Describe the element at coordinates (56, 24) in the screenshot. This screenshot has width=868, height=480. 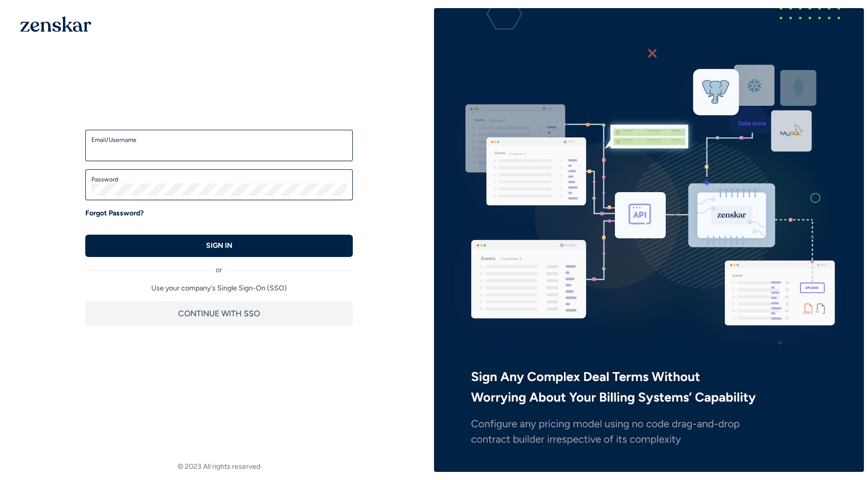
I see `img: 1OGAJ2xQqyY4LXKgY66KYq0eOWRCkrZdAb3gUhuVAqdWPZE9SRJmCz+oDMSn4zDLXe31Ii730ItAGKgCKgCCgCikA4Av8PJUP...` at that location.